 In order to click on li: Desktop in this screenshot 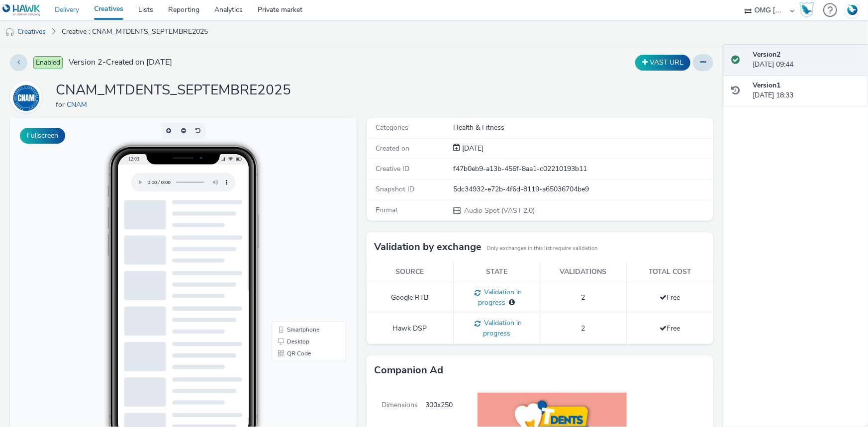, I will do `click(299, 223)`.